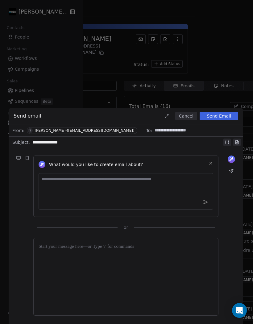  What do you see at coordinates (186, 116) in the screenshot?
I see `button: Cancel` at bounding box center [186, 116].